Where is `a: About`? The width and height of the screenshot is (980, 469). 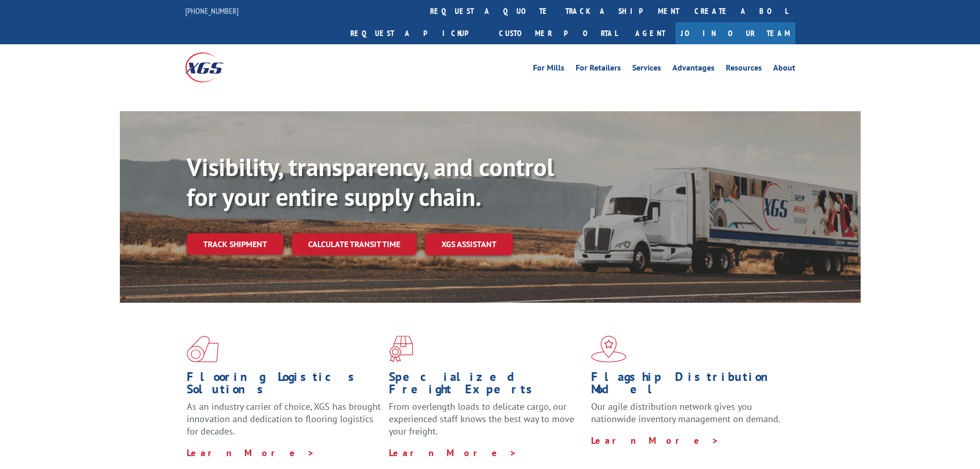
a: About is located at coordinates (784, 69).